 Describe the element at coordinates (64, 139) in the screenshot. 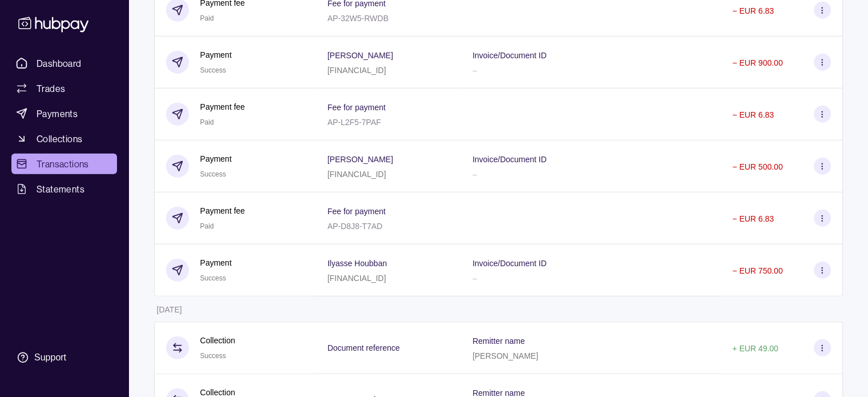

I see `a: Collections` at that location.